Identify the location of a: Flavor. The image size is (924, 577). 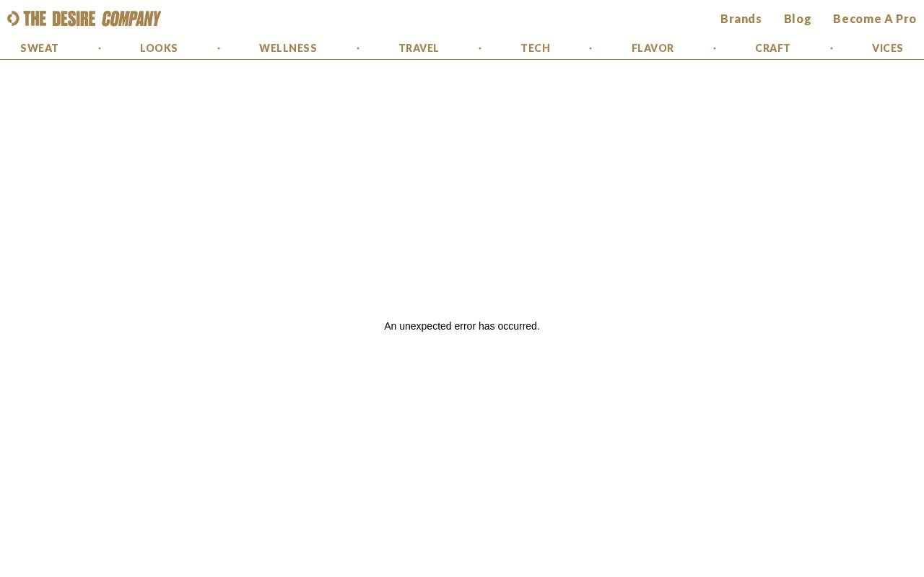
(652, 48).